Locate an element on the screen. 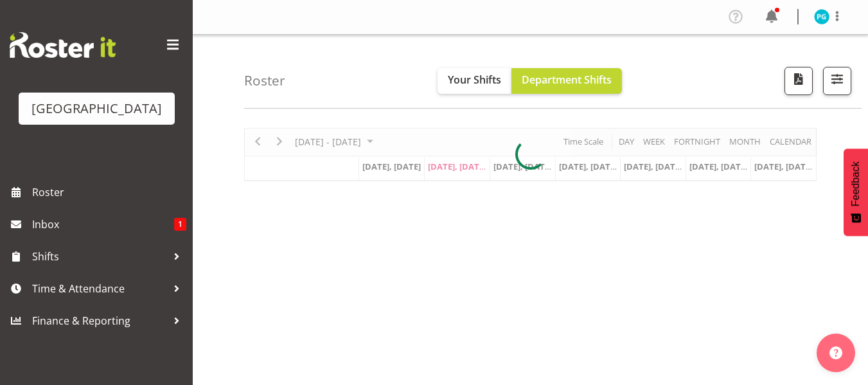  button: Your Shifts is located at coordinates (474, 81).